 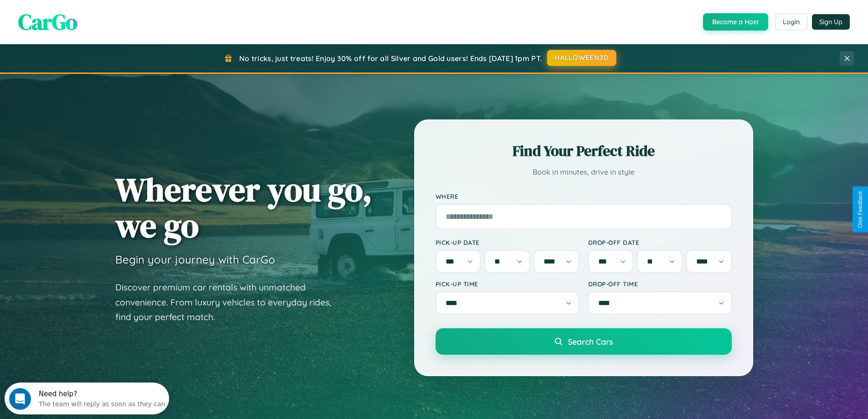 What do you see at coordinates (791, 22) in the screenshot?
I see `button: Login` at bounding box center [791, 22].